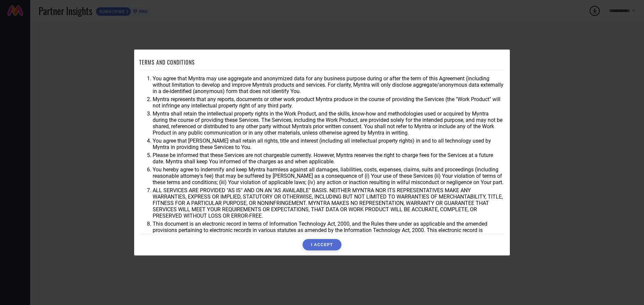 The image size is (644, 305). Describe the element at coordinates (328, 102) in the screenshot. I see `li: Myntra represents that any reports, documents or other work product Myntra produce in the course ...` at that location.